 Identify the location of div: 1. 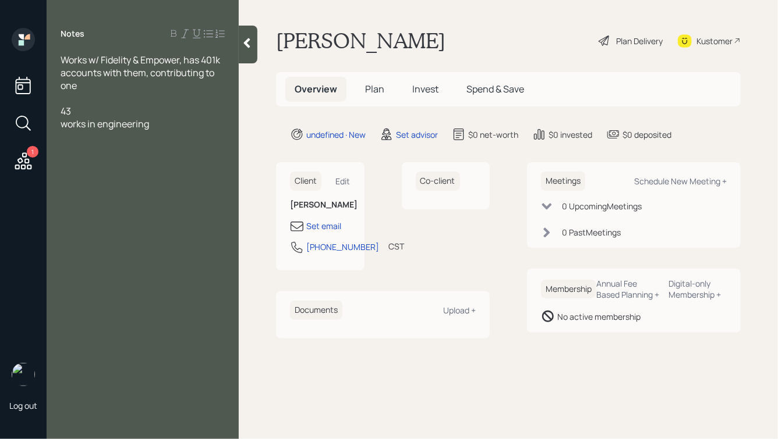
(33, 152).